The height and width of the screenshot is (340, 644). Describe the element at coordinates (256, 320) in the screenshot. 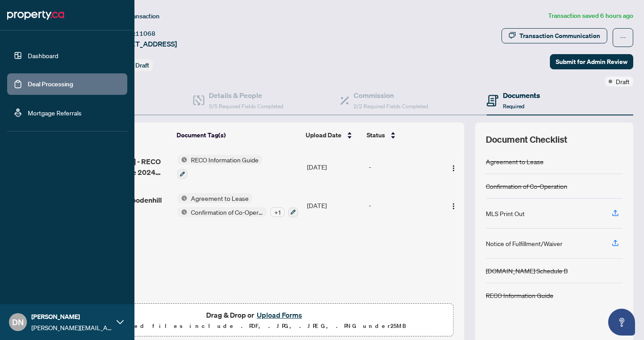

I see `span: Drag & Drop orUpload FormsSupported files include .PDF, .JPG, .JPEG, .PNG under25MB` at that location.